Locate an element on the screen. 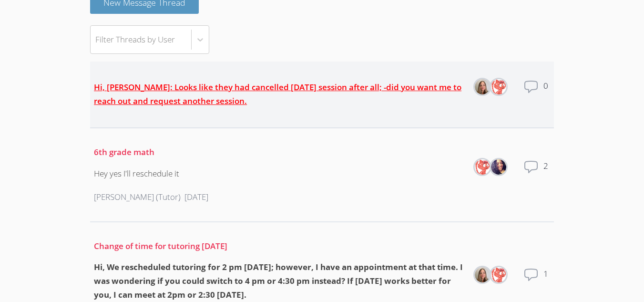 The image size is (644, 302). dd: 2 is located at coordinates (547, 175).